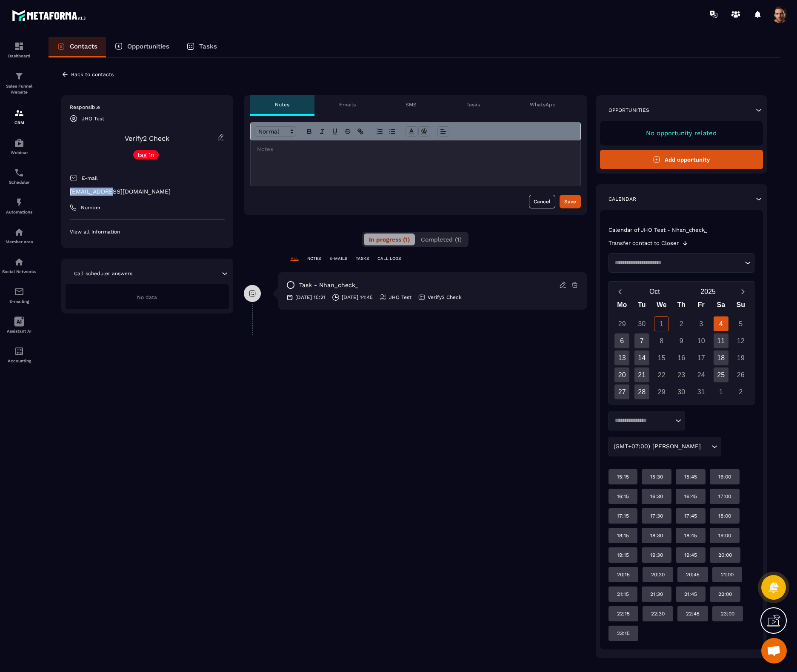 This screenshot has width=797, height=672. I want to click on p: Webinar, so click(19, 152).